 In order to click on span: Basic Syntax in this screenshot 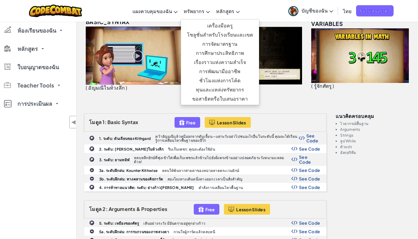, I will do `click(123, 122)`.